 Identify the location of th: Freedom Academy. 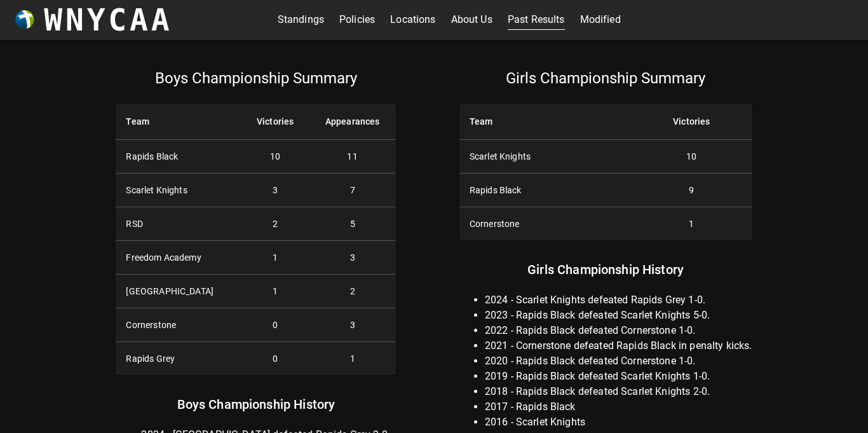
(178, 257).